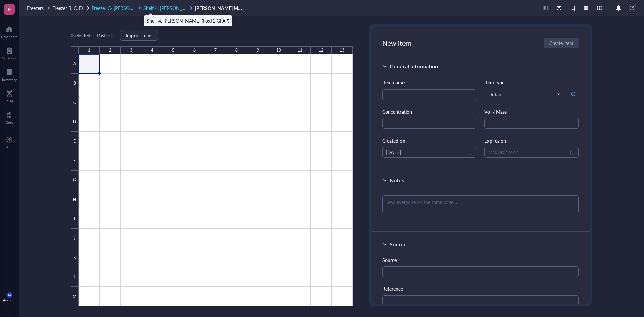 This screenshot has width=644, height=317. Describe the element at coordinates (75, 219) in the screenshot. I see `div: I` at that location.